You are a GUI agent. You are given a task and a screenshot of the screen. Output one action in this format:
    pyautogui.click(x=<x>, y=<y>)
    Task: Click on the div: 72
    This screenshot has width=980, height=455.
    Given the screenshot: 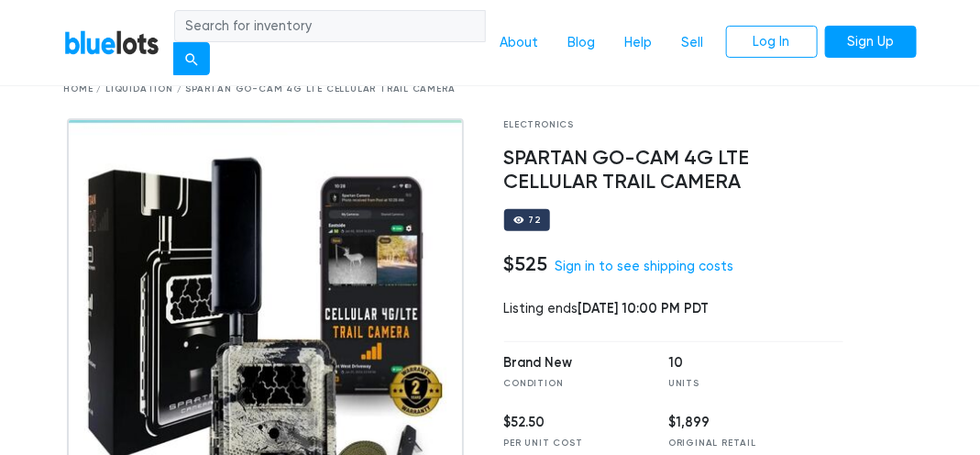 What is the action you would take?
    pyautogui.click(x=535, y=220)
    